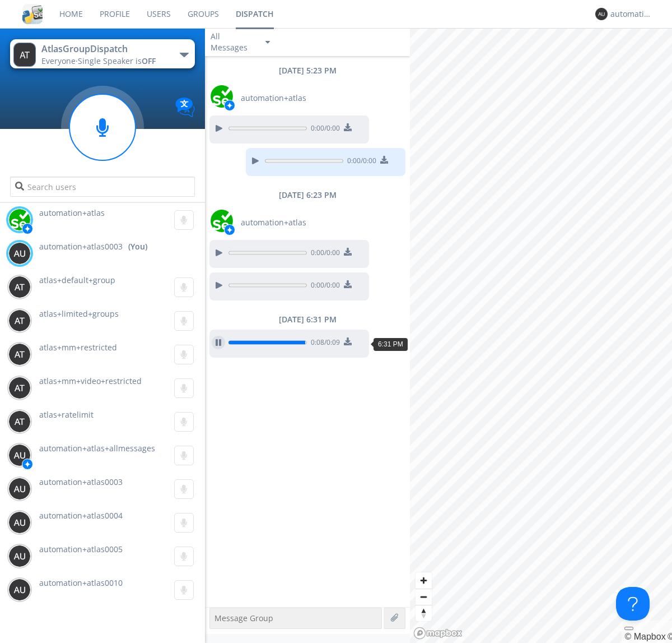 This screenshot has width=672, height=643. I want to click on span: OFF, so click(149, 60).